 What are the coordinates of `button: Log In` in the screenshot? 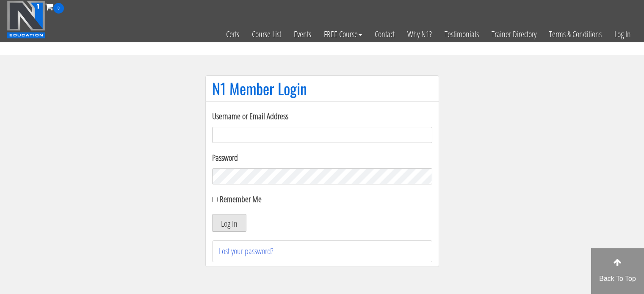 It's located at (229, 223).